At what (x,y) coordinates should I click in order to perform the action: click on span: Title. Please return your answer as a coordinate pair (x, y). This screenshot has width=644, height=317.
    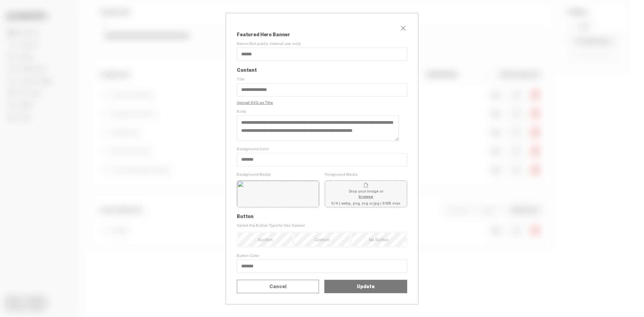
    Looking at the image, I should click on (322, 79).